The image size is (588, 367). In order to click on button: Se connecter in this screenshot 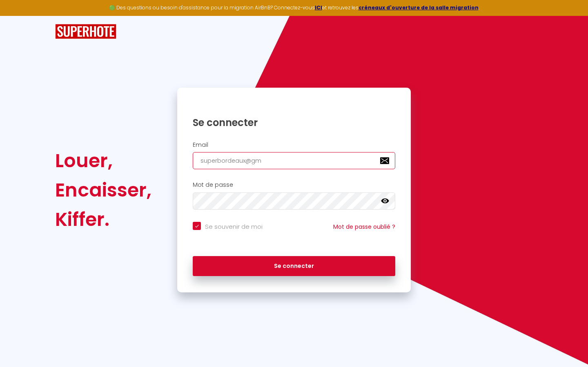, I will do `click(294, 266)`.